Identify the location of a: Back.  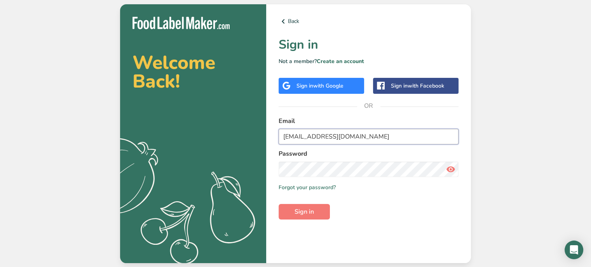
(368, 21).